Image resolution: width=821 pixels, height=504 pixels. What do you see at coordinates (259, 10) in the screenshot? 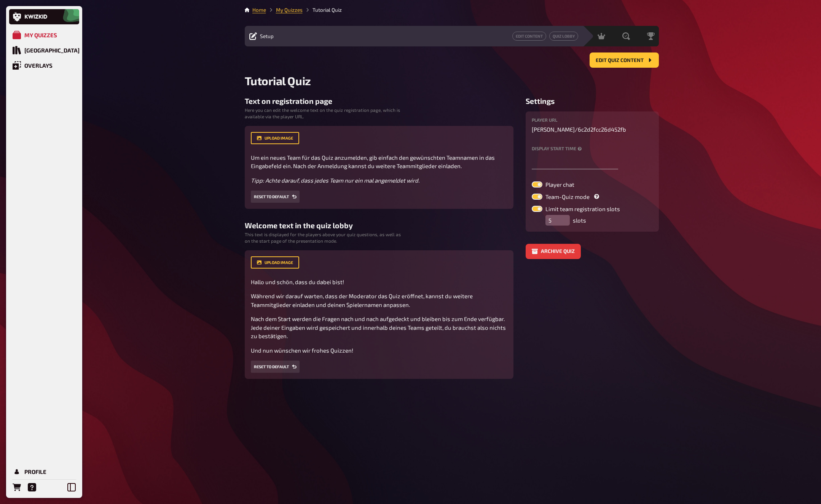
I see `li: Home` at bounding box center [259, 10].